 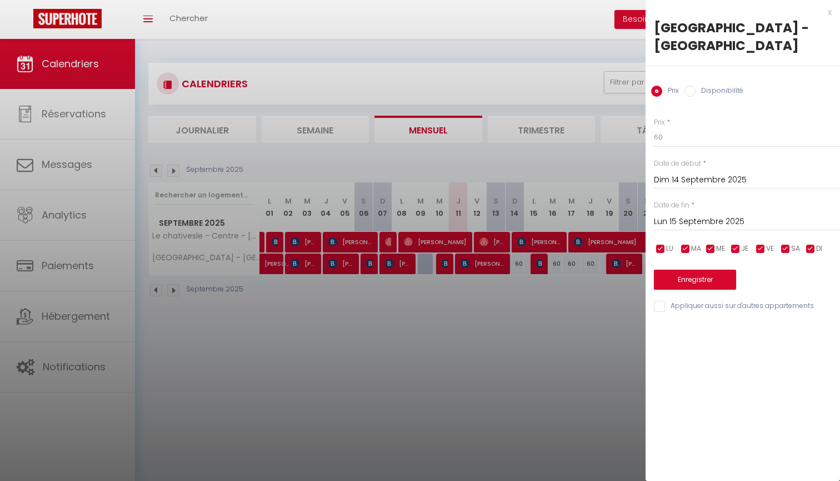 I want to click on label: Date de fin, so click(x=672, y=205).